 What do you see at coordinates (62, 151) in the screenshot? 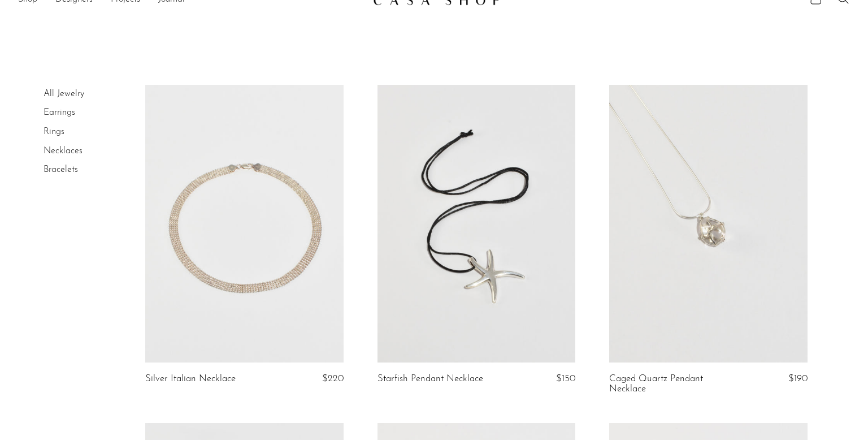
I see `a: Necklaces` at bounding box center [62, 151].